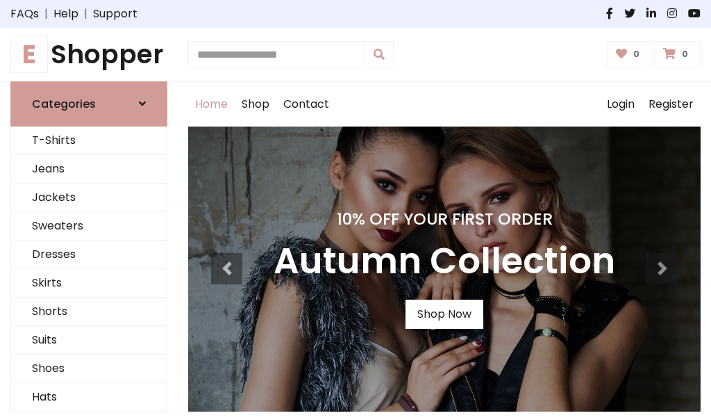 The width and height of the screenshot is (711, 420). What do you see at coordinates (89, 197) in the screenshot?
I see `a: Jackets` at bounding box center [89, 197].